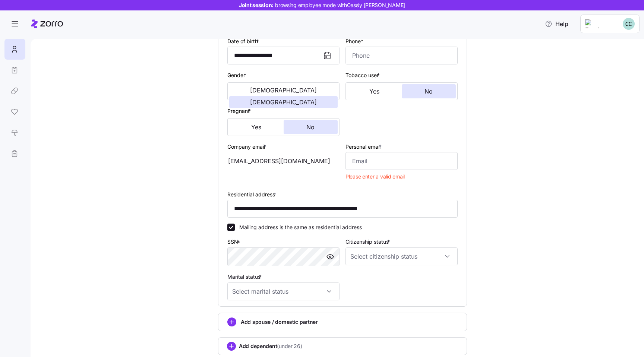 This screenshot has width=644, height=357. I want to click on label: Tobacco user, so click(363, 75).